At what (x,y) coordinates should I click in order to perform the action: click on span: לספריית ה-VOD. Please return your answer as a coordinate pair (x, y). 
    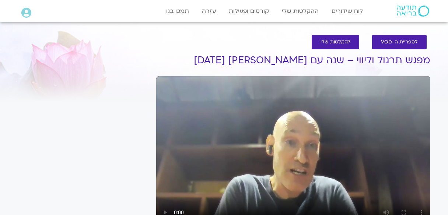
    Looking at the image, I should click on (399, 42).